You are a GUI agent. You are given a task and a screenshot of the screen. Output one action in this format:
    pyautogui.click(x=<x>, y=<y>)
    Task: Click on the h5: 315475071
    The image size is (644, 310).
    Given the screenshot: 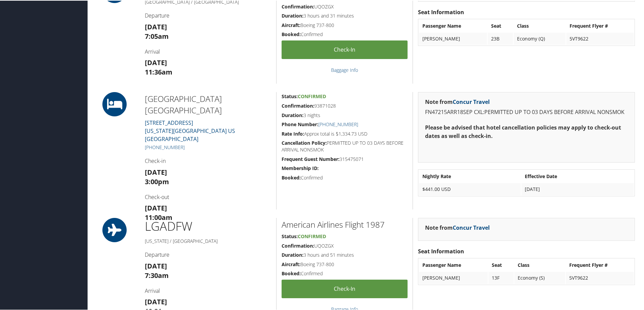 What is the action you would take?
    pyautogui.click(x=345, y=159)
    